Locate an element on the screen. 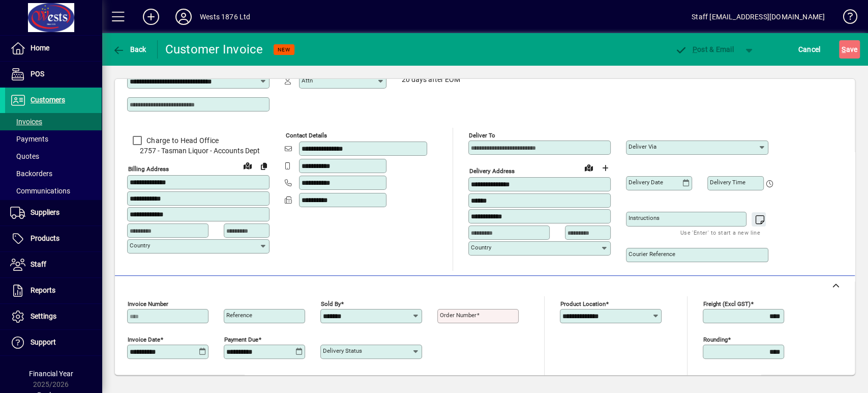 The width and height of the screenshot is (868, 393). span: Settings is located at coordinates (44, 316).